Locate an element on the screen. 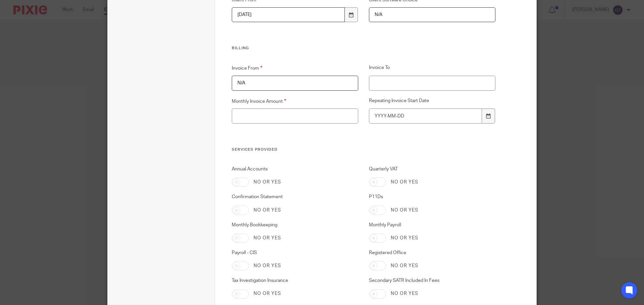 The height and width of the screenshot is (305, 644). label: Confirmation Statement is located at coordinates (295, 197).